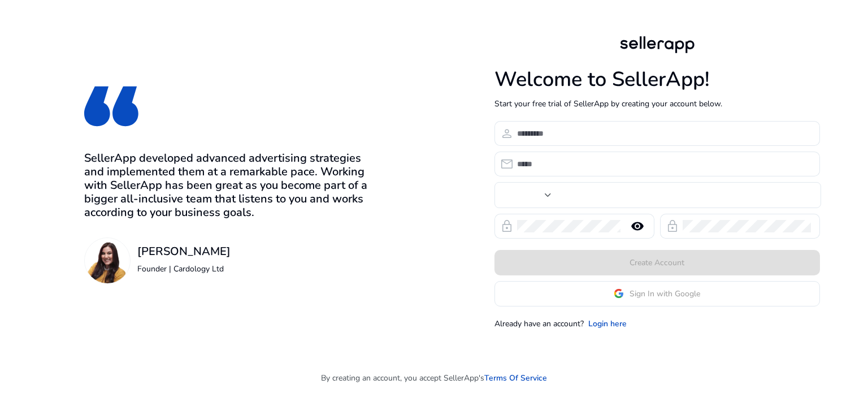  I want to click on h3: SellerApp developed advanced advertising strategies and implemented them at a remarkable pace. Wo..., so click(229, 185).